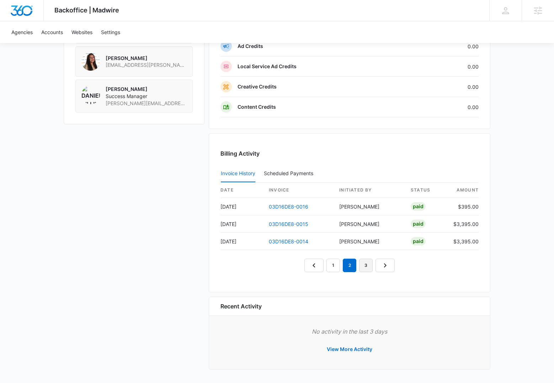 The image size is (554, 383). What do you see at coordinates (22, 32) in the screenshot?
I see `a: Agencies` at bounding box center [22, 32].